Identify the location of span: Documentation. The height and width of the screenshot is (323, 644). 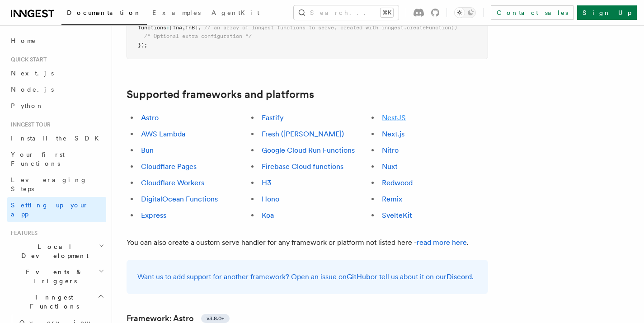
(104, 13).